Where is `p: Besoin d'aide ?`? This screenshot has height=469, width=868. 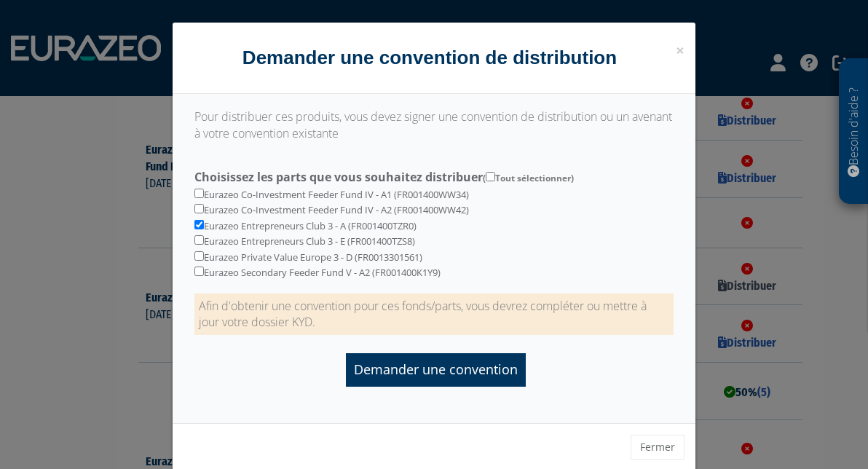
p: Besoin d'aide ? is located at coordinates (854, 132).